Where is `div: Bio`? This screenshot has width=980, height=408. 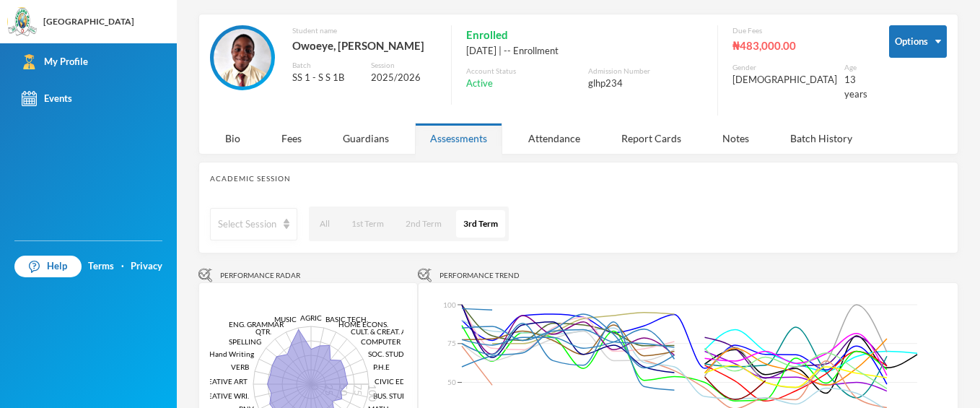
div: Bio is located at coordinates (233, 138).